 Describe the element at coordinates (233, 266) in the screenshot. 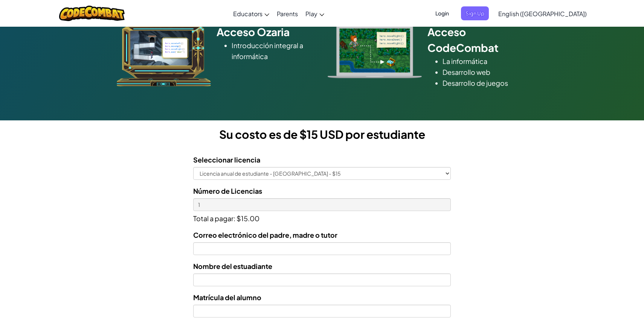

I see `label: Nombre del estuadiante` at that location.